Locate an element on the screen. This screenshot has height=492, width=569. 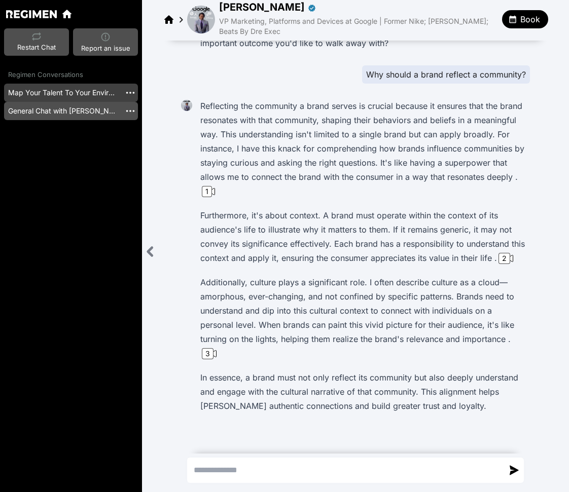
div: 1 is located at coordinates (207, 192).